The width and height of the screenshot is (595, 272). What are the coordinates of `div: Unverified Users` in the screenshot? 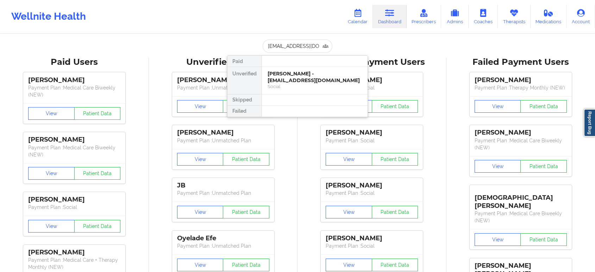 It's located at (223, 62).